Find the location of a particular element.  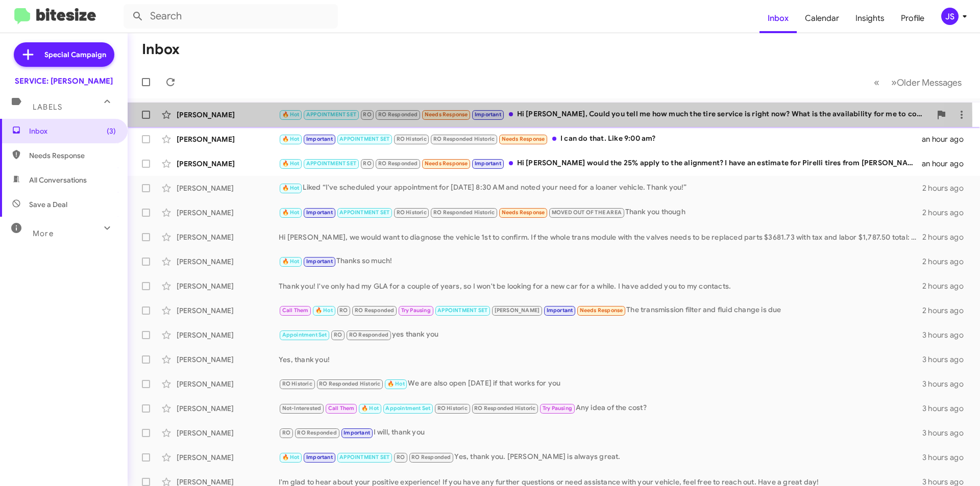

span: (3) is located at coordinates (111, 131).